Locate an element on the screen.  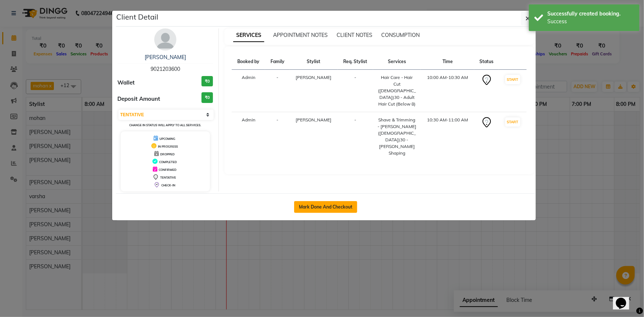
span: IN PROGRESS is located at coordinates (168, 147).